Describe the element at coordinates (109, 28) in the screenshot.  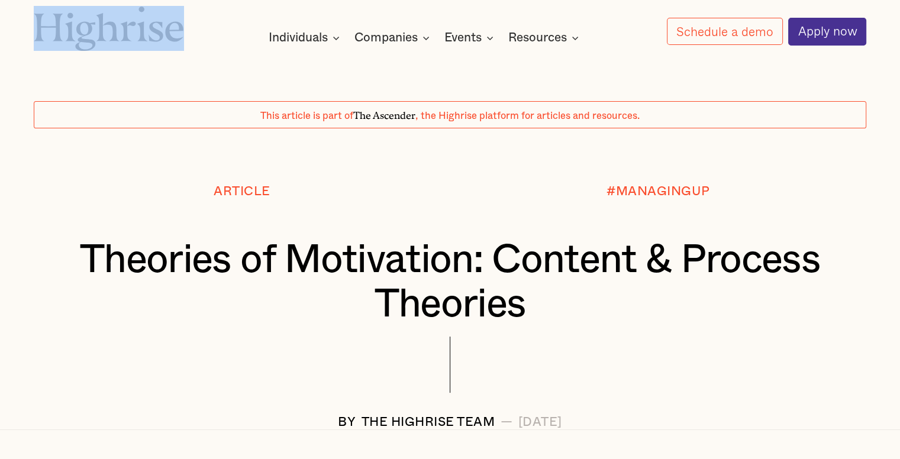
I see `img: Highrise logo` at that location.